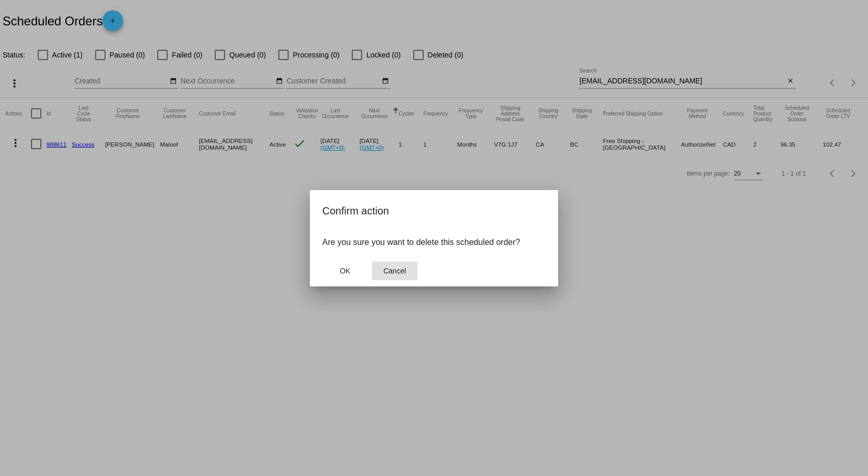 This screenshot has height=476, width=868. I want to click on h2: Confirm action, so click(434, 211).